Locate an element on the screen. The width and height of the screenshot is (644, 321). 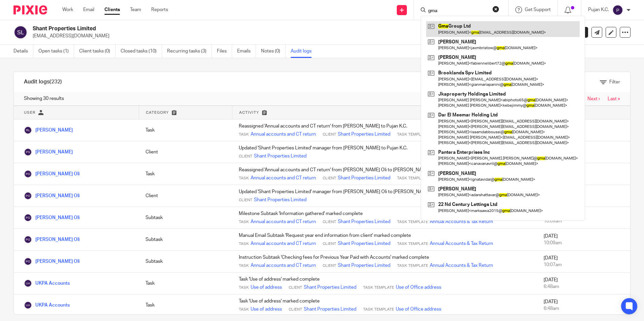
td: Manual Email Subtask 'Request year end information from client' marked complete is located at coordinates (384, 240).